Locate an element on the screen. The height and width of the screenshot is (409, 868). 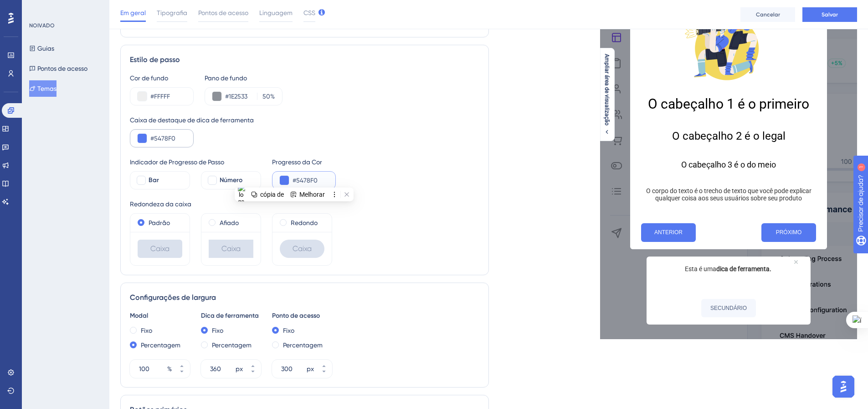
font: O cabeçalho 2 é o legal is located at coordinates (729, 136).